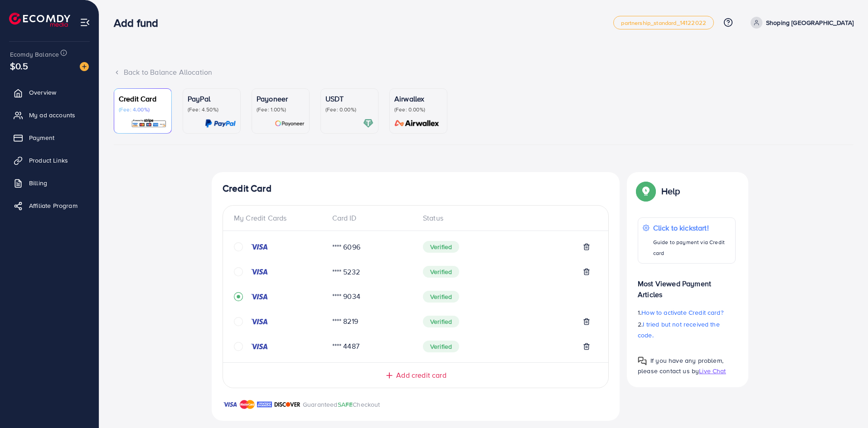 The width and height of the screenshot is (868, 428). What do you see at coordinates (85, 22) in the screenshot?
I see `img: menu` at bounding box center [85, 22].